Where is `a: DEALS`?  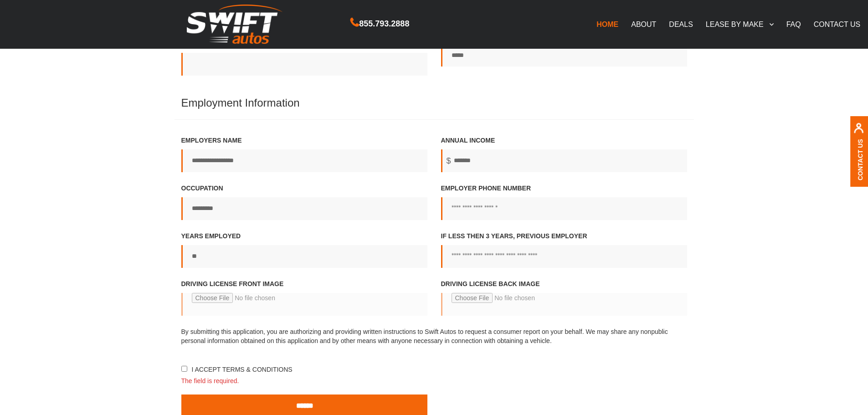
a: DEALS is located at coordinates (681, 24).